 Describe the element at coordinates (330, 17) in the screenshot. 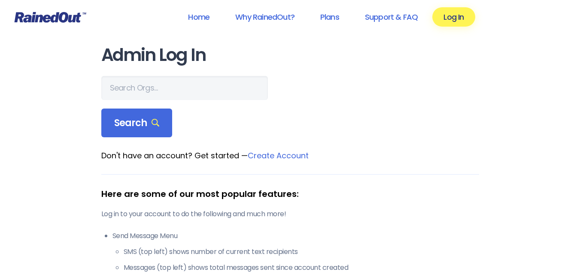

I see `a: Plans` at that location.